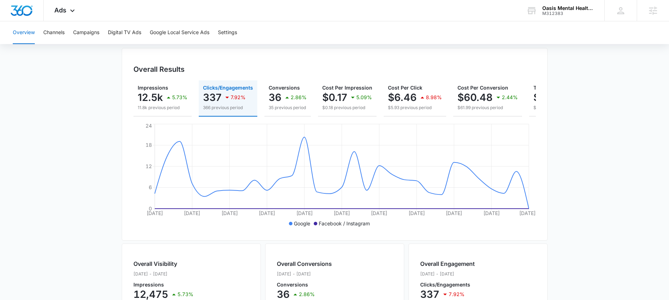 Image resolution: width=669 pixels, height=300 pixels. Describe the element at coordinates (335, 97) in the screenshot. I see `p: $0.17` at that location.